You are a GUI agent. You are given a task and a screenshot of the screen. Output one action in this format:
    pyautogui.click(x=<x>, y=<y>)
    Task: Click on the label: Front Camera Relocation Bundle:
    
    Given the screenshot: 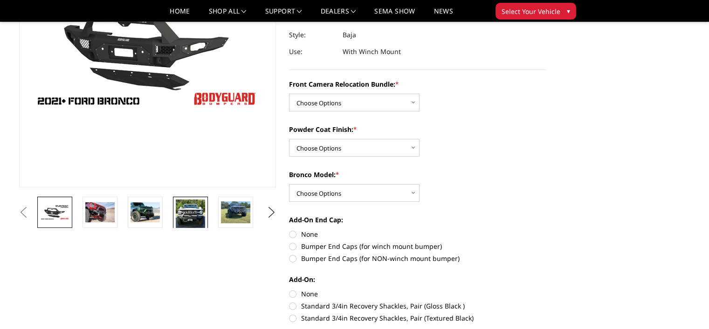 What is the action you would take?
    pyautogui.click(x=418, y=84)
    